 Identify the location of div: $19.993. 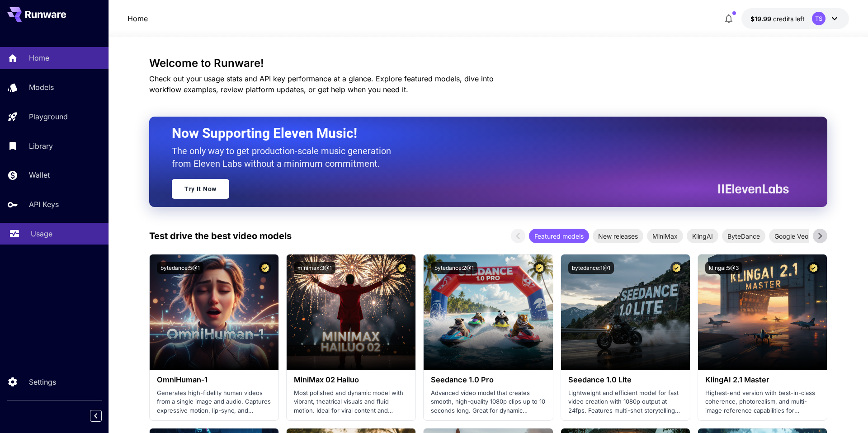
(777, 19).